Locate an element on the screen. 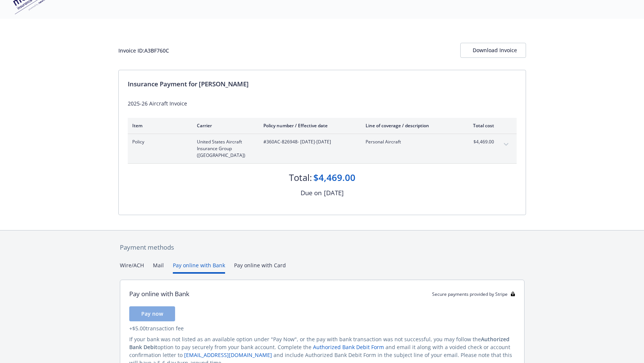  span: Pay now is located at coordinates (152, 313).